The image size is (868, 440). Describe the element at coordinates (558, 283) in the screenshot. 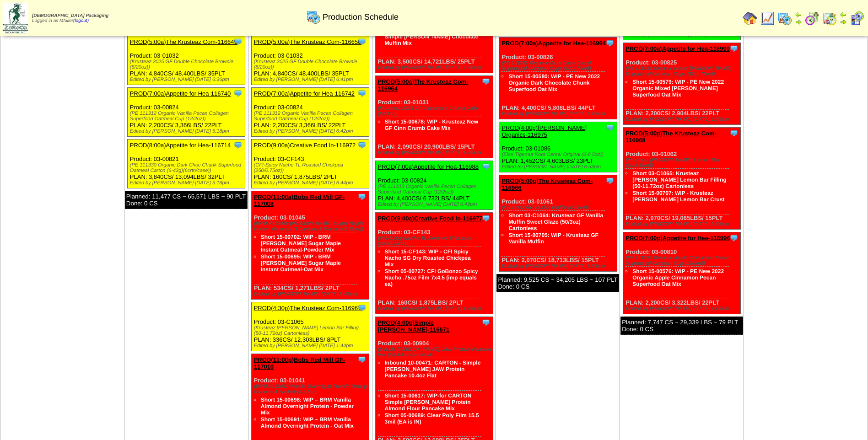

I see `div: Planned: 9,525 CS ~ 34,205 LBS ~ 107 PLT Done: 0 CS` at that location.